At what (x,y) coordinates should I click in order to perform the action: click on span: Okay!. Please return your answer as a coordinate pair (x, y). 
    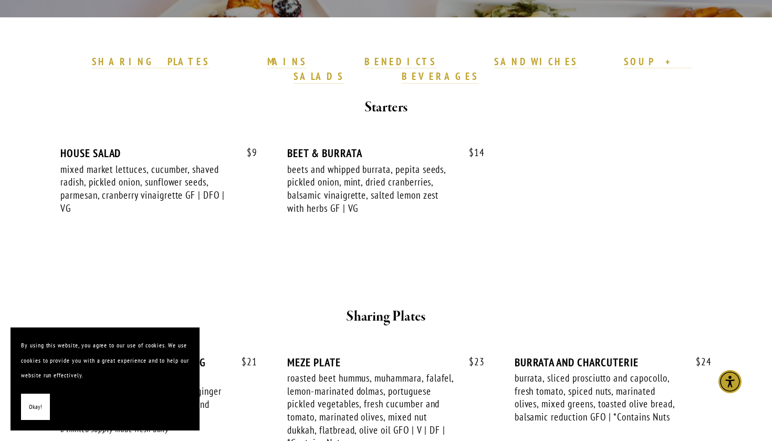
    Looking at the image, I should click on (35, 406).